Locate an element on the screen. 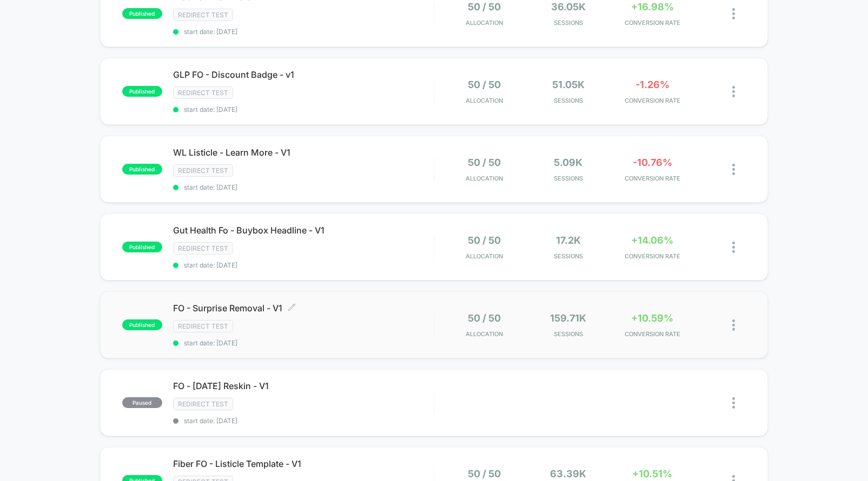  span: FO - Surprise Removal - V1 is located at coordinates (303, 308).